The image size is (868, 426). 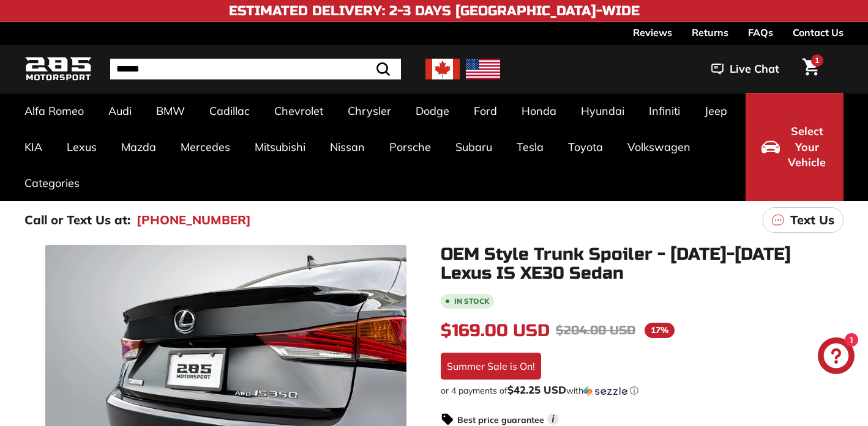 I want to click on a: Audi, so click(x=120, y=111).